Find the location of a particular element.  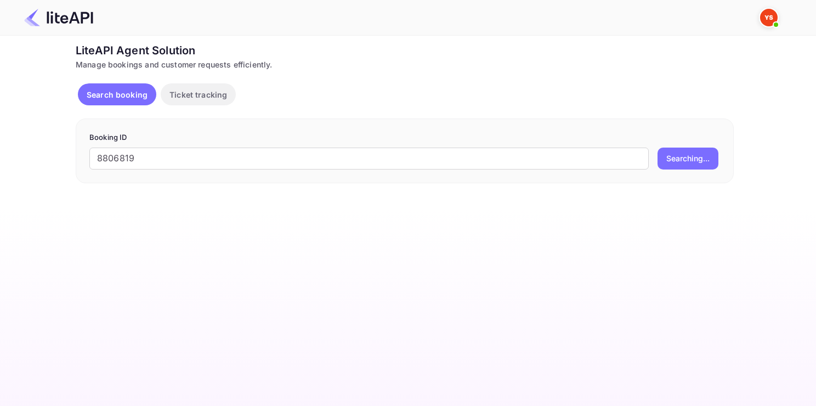

div: Manage bookings and customer requests efficiently. is located at coordinates (405, 64).